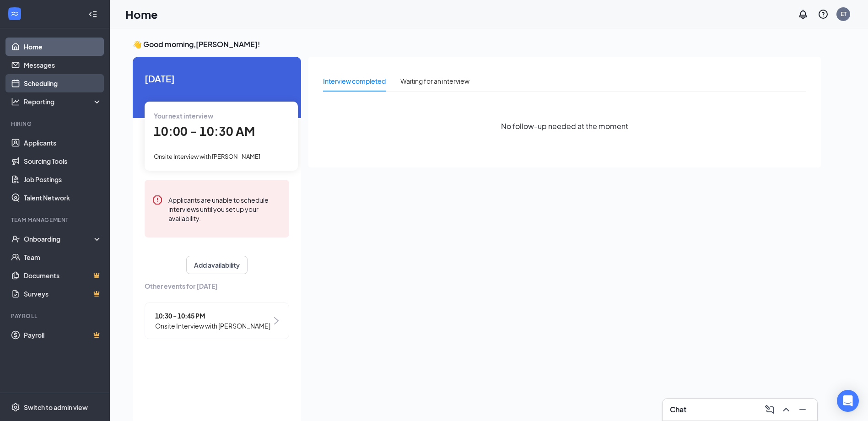 Image resolution: width=868 pixels, height=421 pixels. What do you see at coordinates (63, 83) in the screenshot?
I see `a: Scheduling` at bounding box center [63, 83].